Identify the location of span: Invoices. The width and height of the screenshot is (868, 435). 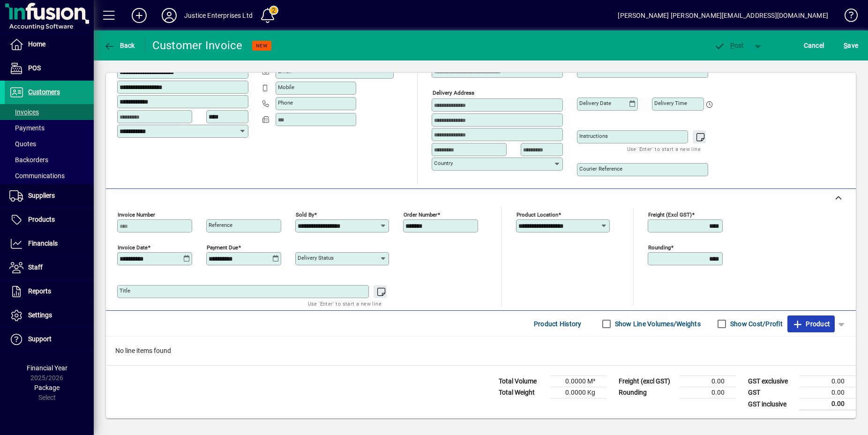
(24, 112).